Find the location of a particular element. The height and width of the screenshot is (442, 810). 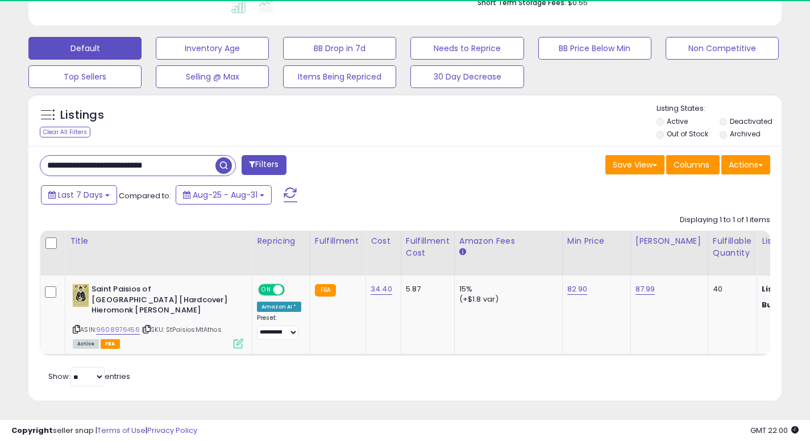

div: Clear All Filters is located at coordinates (65, 132).